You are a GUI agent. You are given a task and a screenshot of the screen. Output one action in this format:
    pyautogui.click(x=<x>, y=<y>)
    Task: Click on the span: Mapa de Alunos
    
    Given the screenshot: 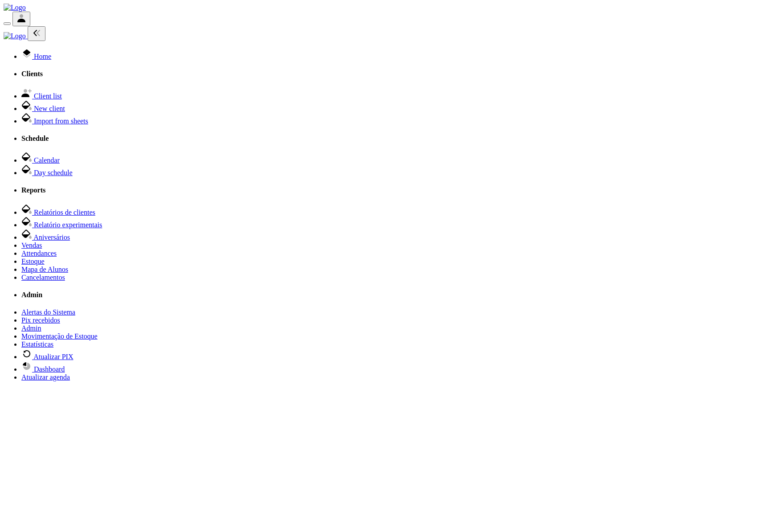 What is the action you would take?
    pyautogui.click(x=44, y=269)
    